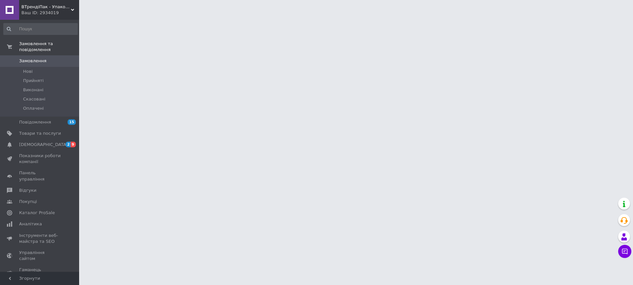  What do you see at coordinates (40, 159) in the screenshot?
I see `span: Показники роботи компанії` at bounding box center [40, 159].